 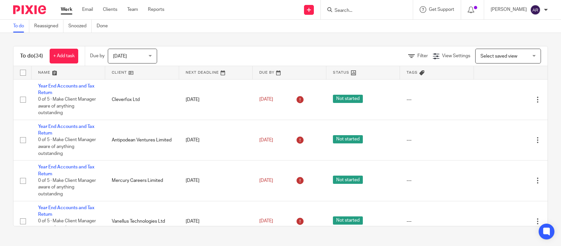 What do you see at coordinates (456, 56) in the screenshot?
I see `span: View Settings` at bounding box center [456, 56].